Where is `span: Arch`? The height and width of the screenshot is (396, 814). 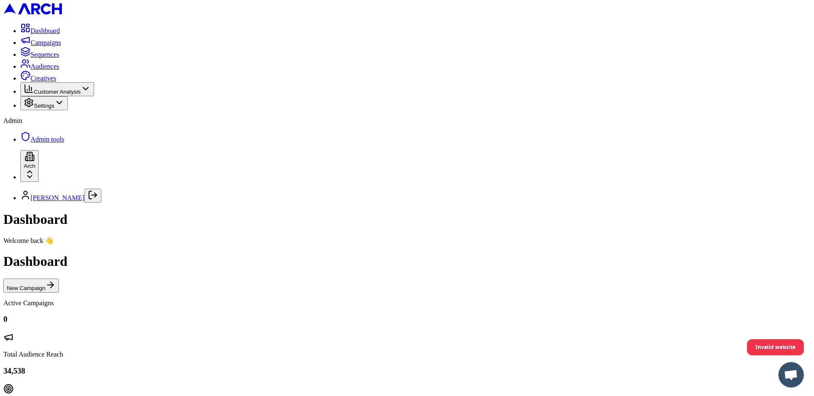 span: Arch is located at coordinates (29, 166).